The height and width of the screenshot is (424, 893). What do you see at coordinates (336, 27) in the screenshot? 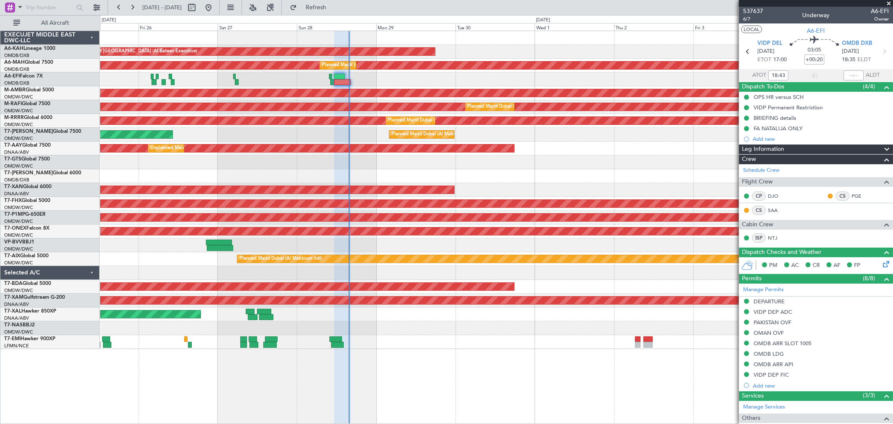
I see `div: Sun 28` at bounding box center [336, 27].